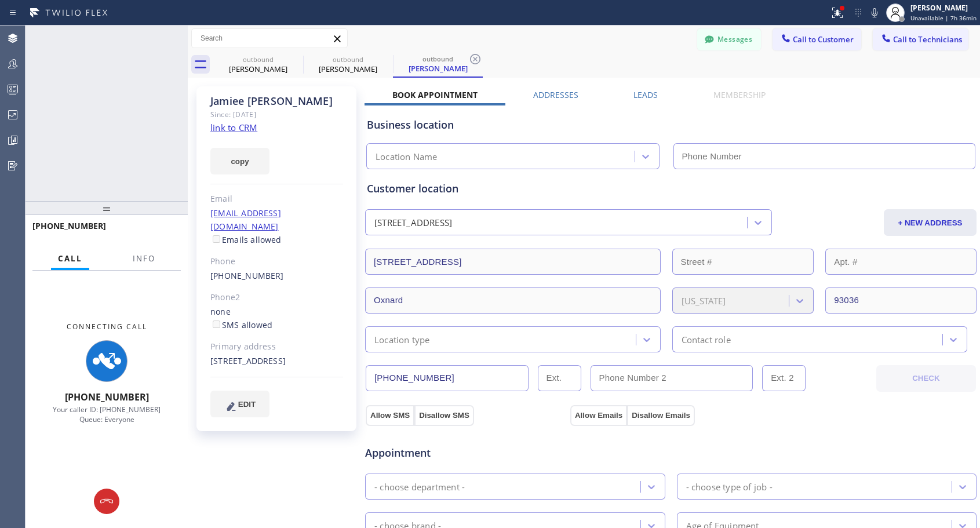 Image resolution: width=980 pixels, height=528 pixels. Describe the element at coordinates (216, 324) in the screenshot. I see `input: SMS allowed` at that location.